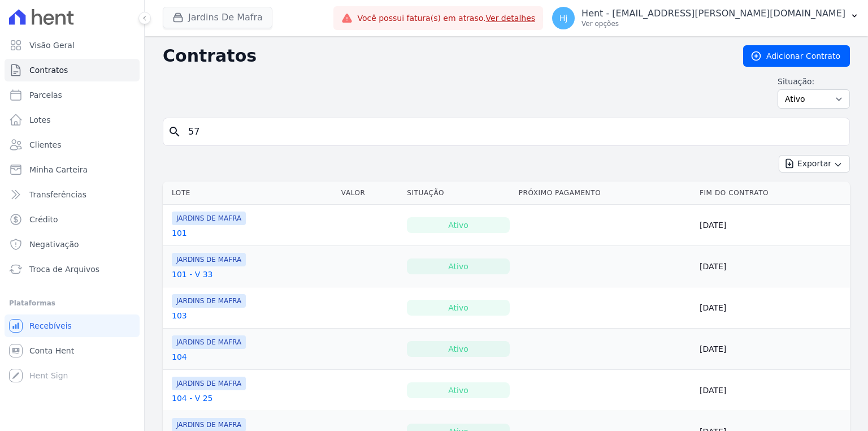 The height and width of the screenshot is (431, 868). Describe the element at coordinates (43, 219) in the screenshot. I see `span: Crédito` at that location.